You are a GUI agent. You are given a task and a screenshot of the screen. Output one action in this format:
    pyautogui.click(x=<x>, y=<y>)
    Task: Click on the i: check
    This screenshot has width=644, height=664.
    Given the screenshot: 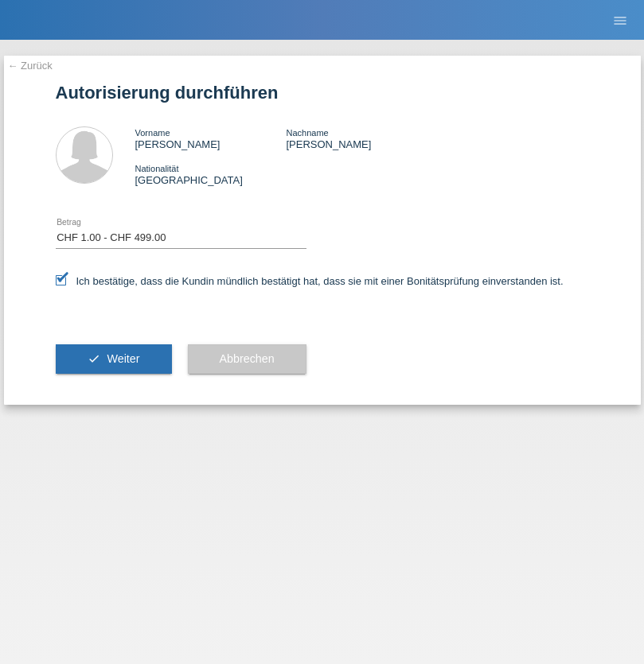 What is the action you would take?
    pyautogui.click(x=94, y=359)
    